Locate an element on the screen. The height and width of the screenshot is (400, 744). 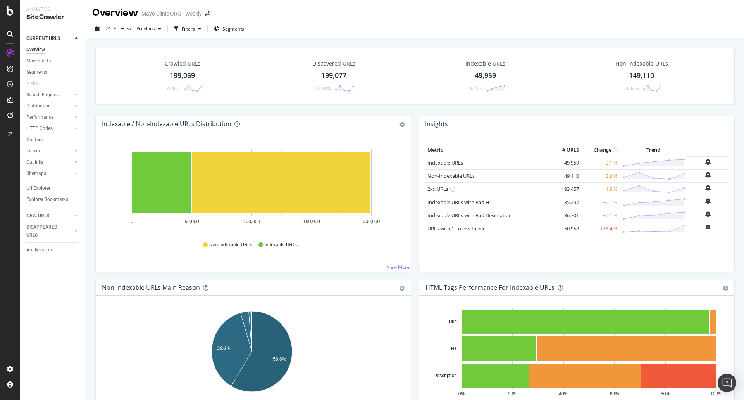
text: Title is located at coordinates (453, 321).